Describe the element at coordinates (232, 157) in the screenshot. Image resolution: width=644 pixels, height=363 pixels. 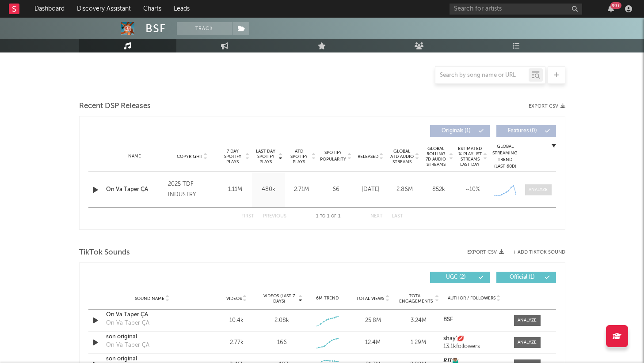
I see `span: 7 Day Spotify Plays` at that location.